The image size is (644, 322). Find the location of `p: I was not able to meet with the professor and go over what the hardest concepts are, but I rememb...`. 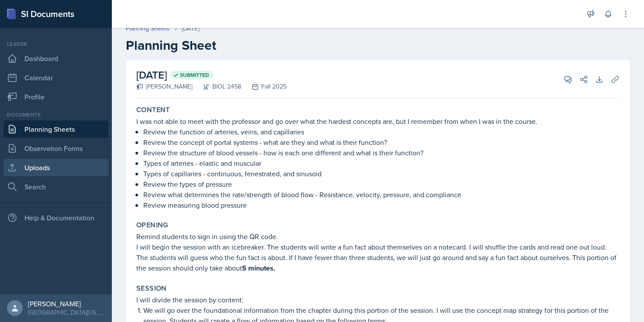

p: I was not able to meet with the professor and go over what the hardest concepts are, but I rememb... is located at coordinates (378, 121).